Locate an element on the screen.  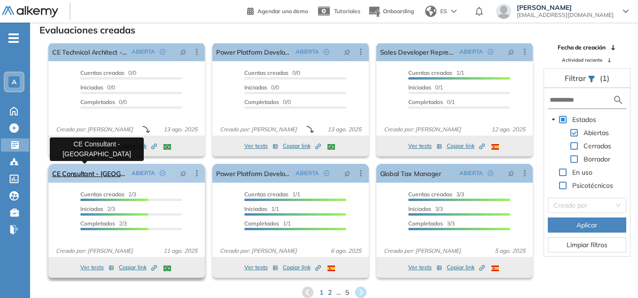
img: Logo is located at coordinates (30, 12).